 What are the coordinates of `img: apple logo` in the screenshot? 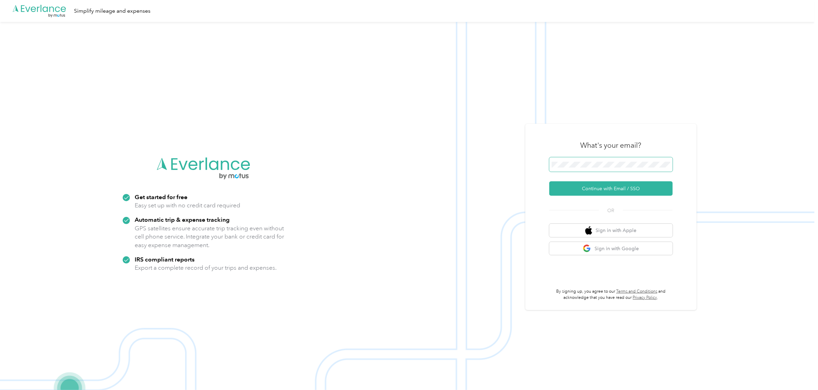 It's located at (589, 230).